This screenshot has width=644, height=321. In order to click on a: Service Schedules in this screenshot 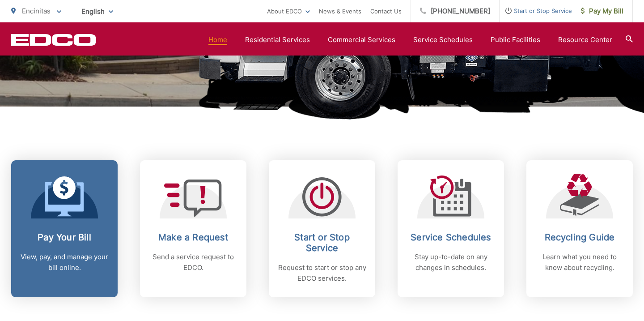, I will do `click(443, 40)`.